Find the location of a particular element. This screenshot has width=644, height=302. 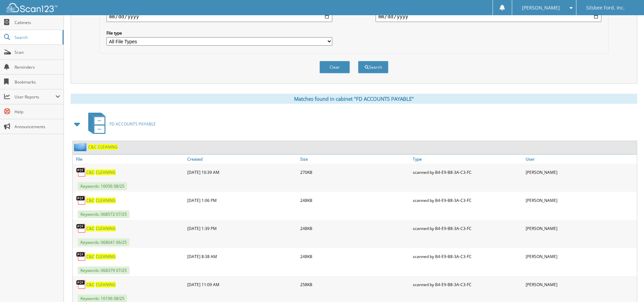

div: 270KB is located at coordinates (355, 172).